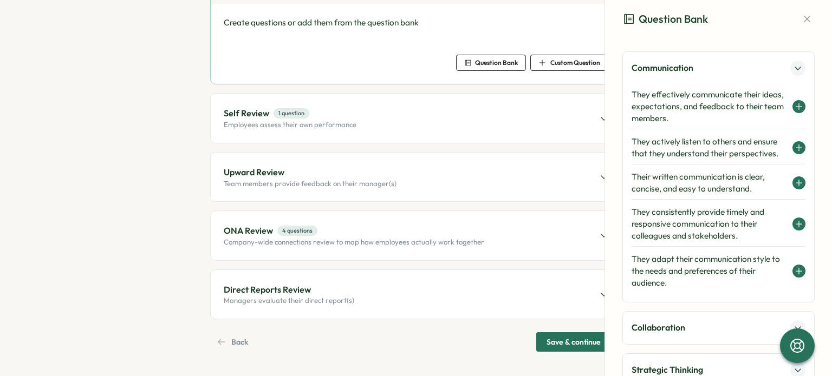 The image size is (832, 376). What do you see at coordinates (289, 301) in the screenshot?
I see `p: Managers evaluate their direct report(s)` at bounding box center [289, 301].